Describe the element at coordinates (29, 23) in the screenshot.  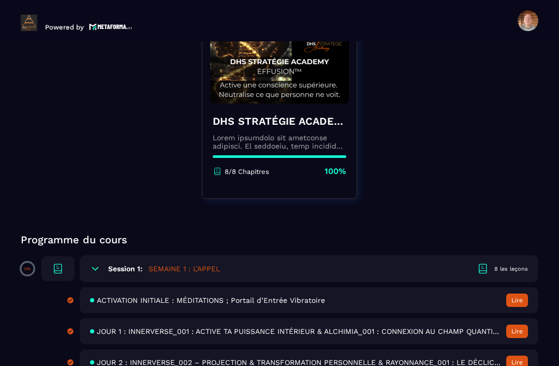
I see `img: logo-branding` at that location.